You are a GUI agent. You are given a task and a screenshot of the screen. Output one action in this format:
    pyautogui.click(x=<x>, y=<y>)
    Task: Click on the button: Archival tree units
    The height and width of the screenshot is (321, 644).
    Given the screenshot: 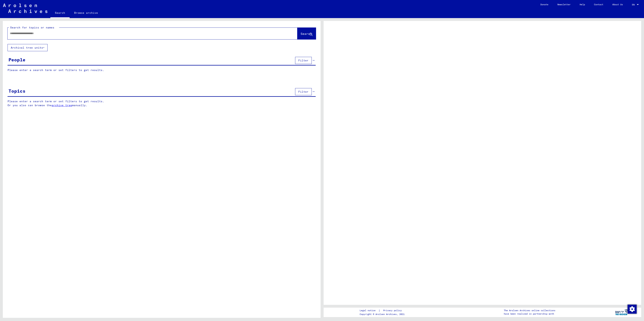 What is the action you would take?
    pyautogui.click(x=27, y=47)
    